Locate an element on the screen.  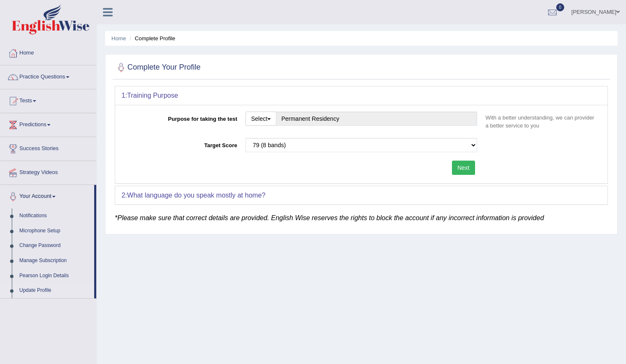
label: Target Score is located at coordinates (181, 143).